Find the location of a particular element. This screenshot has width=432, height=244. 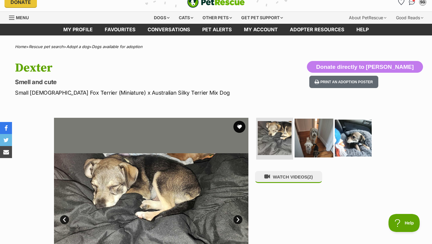

a: Adopt a dog is located at coordinates (78, 47).